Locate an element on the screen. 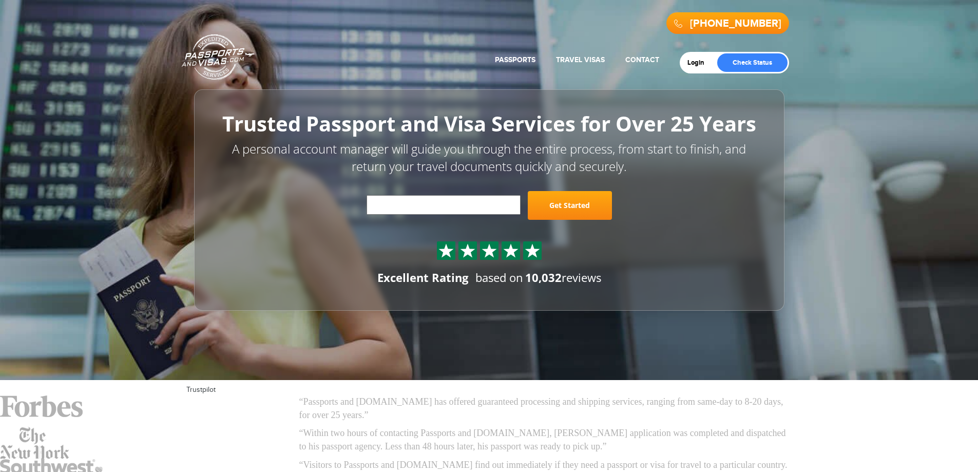 This screenshot has width=978, height=472. a: Travel Visas is located at coordinates (580, 60).